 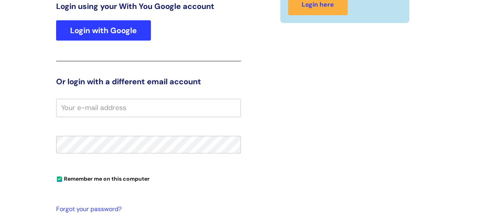 What do you see at coordinates (149, 108) in the screenshot?
I see `input: Your e-mail address` at bounding box center [149, 108].